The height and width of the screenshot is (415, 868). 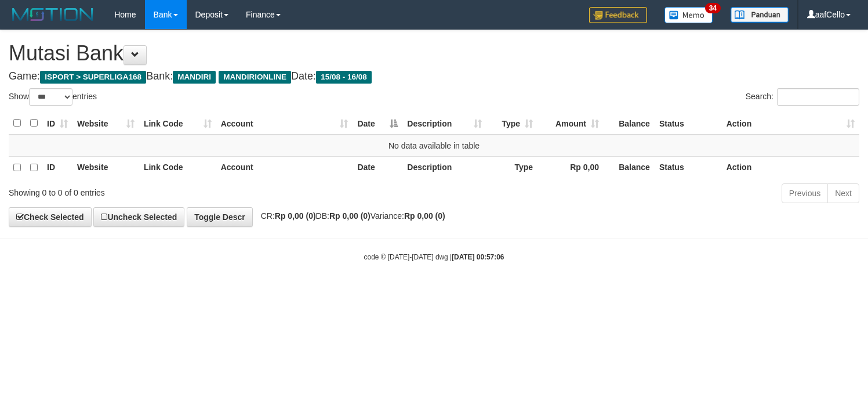 I want to click on img: MOTION_logo.png, so click(x=53, y=14).